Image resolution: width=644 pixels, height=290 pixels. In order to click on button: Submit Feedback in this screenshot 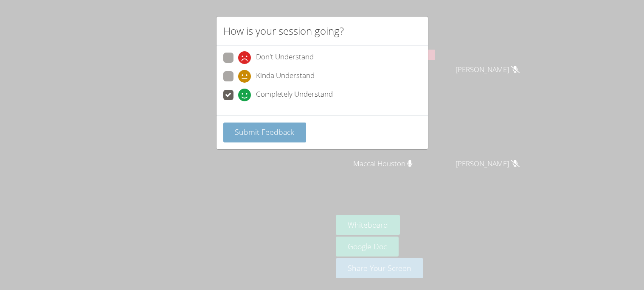, I will do `click(265, 132)`.